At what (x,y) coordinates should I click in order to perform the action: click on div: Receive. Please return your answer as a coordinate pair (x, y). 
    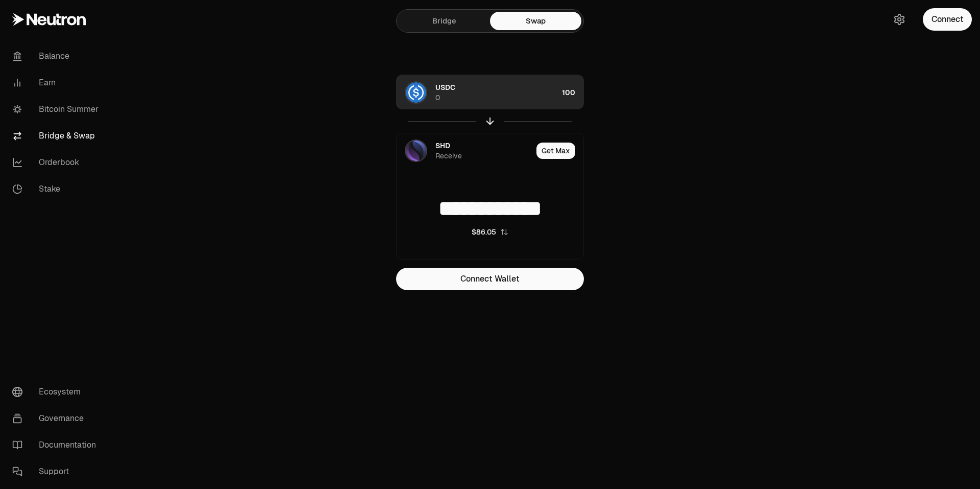
    Looking at the image, I should click on (449, 156).